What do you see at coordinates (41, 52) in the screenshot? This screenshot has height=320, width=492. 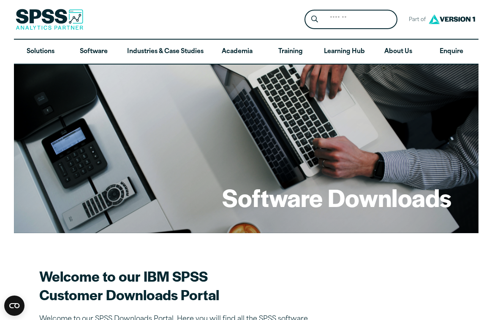 I see `a: Solutions` at bounding box center [41, 52].